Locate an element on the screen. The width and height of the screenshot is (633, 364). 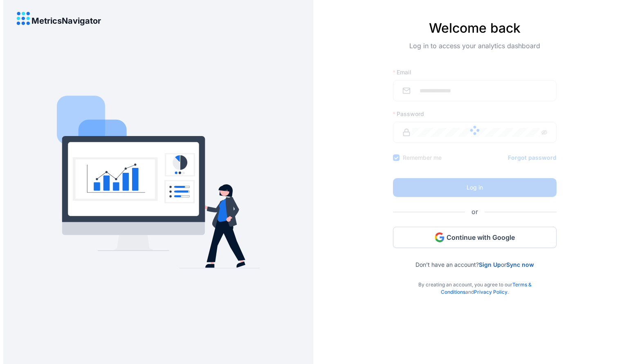
span: Continue with Google is located at coordinates (480, 237).